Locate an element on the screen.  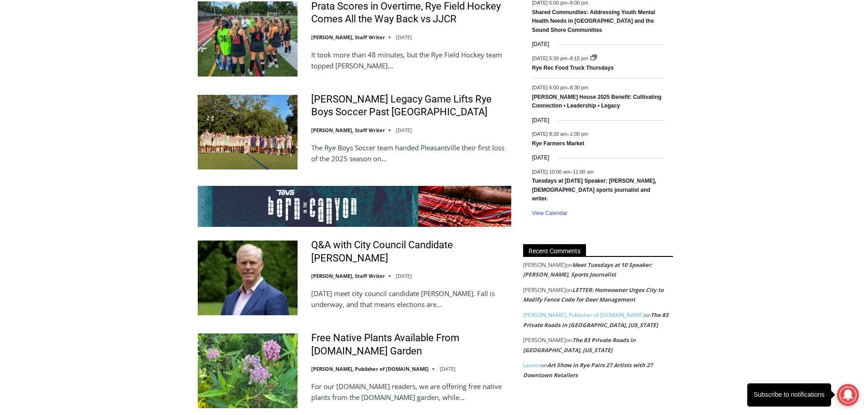
div: Face Painting is located at coordinates (112, 50).